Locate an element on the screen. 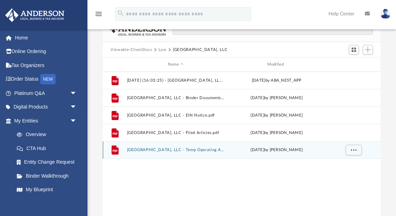  div: Name is located at coordinates (176, 65).